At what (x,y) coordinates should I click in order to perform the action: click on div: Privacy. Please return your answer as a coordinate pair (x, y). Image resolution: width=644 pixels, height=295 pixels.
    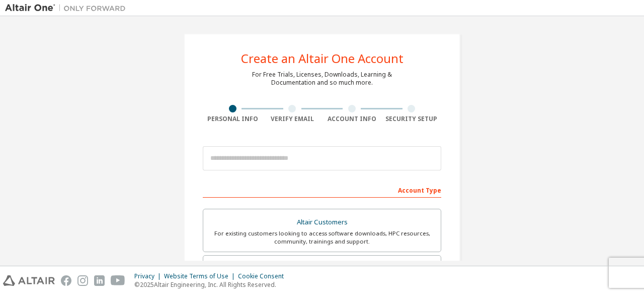
    Looking at the image, I should click on (149, 276).